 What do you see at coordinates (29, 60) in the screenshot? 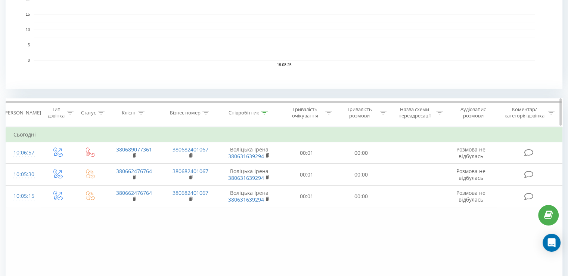
I see `text: 0` at bounding box center [29, 60].